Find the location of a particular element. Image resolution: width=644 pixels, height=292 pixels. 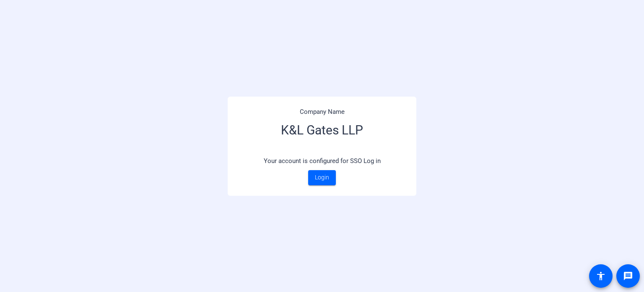

p: Your account is configured for SSO Log in is located at coordinates (322, 161).